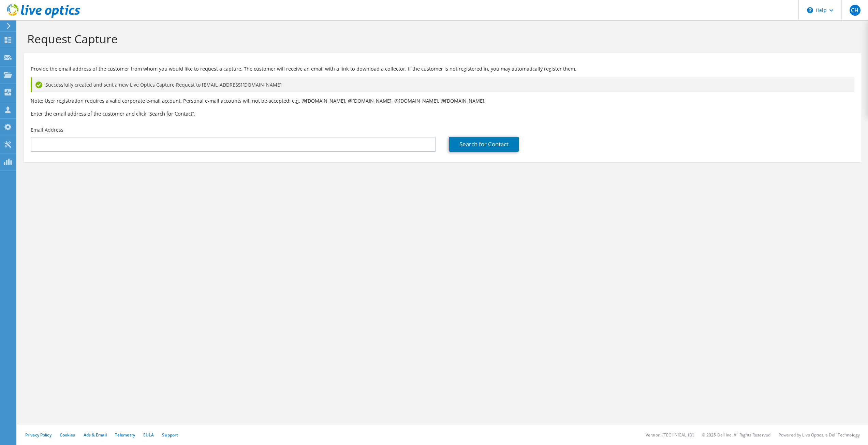 The image size is (868, 445). Describe the element at coordinates (736, 435) in the screenshot. I see `li: © 2025 Dell Inc. All Rights Reserved` at that location.